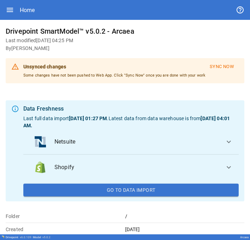  I want to click on b: Unsynced changes, so click(45, 67).